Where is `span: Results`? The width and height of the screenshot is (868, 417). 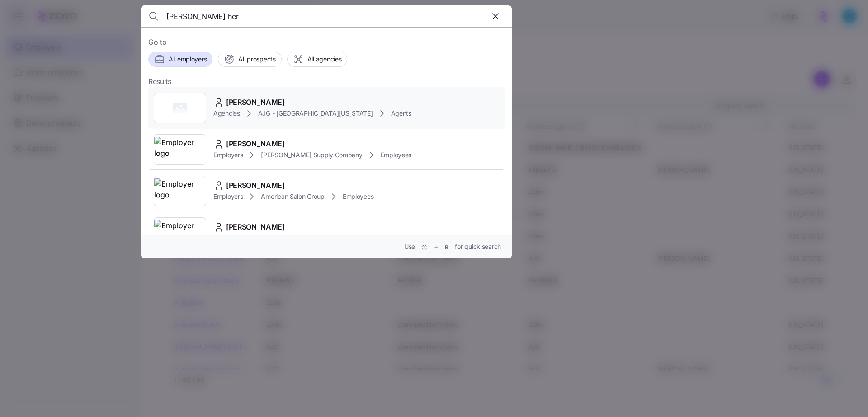
span: Results is located at coordinates (160, 82).